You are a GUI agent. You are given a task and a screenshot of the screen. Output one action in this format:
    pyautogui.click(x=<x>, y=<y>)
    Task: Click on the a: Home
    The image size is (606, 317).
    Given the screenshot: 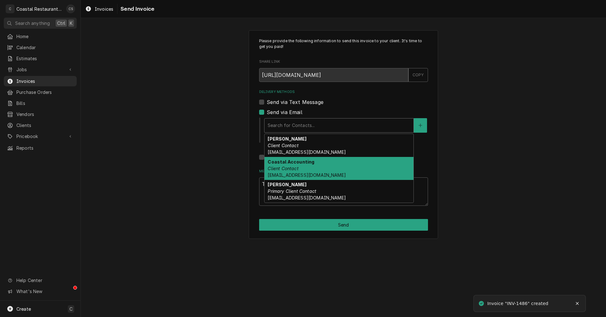 What is the action you would take?
    pyautogui.click(x=40, y=36)
    